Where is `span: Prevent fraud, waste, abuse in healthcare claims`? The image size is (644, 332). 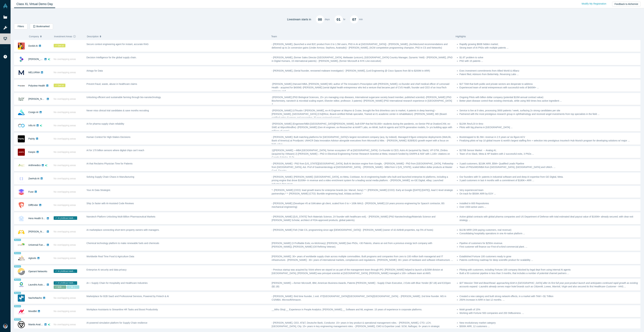
span: Prevent fraud, waste, abuse in healthcare claims is located at coordinates (112, 84).